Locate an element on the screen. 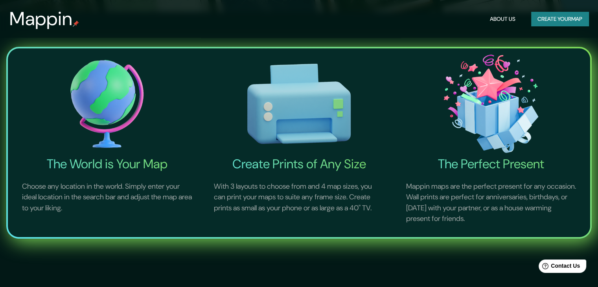 This screenshot has height=287, width=598. button: Create yourmap is located at coordinates (559, 19).